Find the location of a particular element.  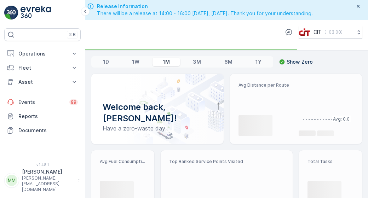

p: Have a zero-waste day is located at coordinates (158, 129).